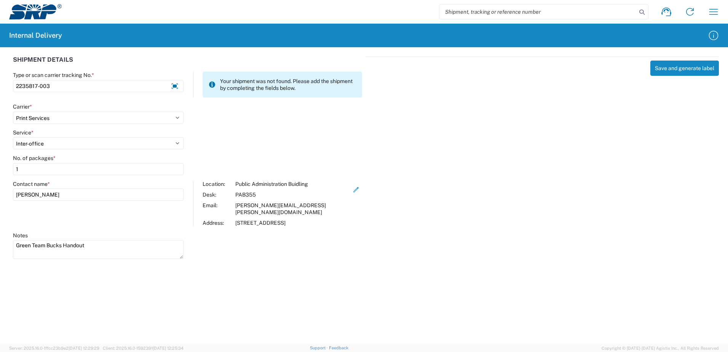  Describe the element at coordinates (293, 195) in the screenshot. I see `div: PAB355` at that location.